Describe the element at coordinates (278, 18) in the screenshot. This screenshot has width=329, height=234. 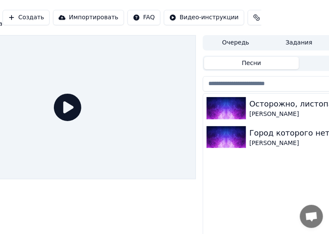
I see `button: Кредиты79` at that location.